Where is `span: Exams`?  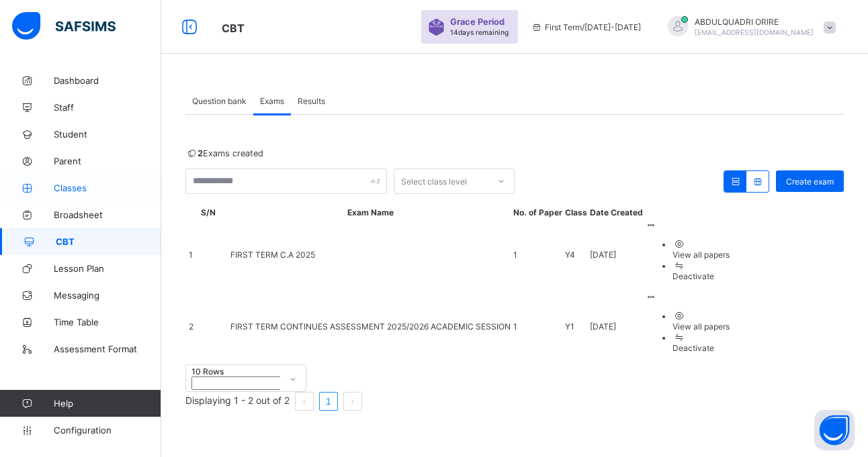 span: Exams is located at coordinates (272, 101).